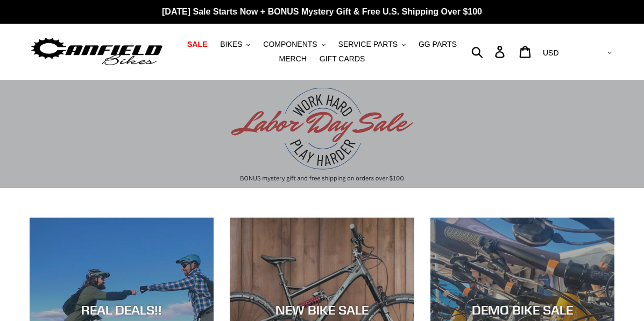 This screenshot has height=321, width=644. Describe the element at coordinates (197, 44) in the screenshot. I see `a: SALE` at that location.